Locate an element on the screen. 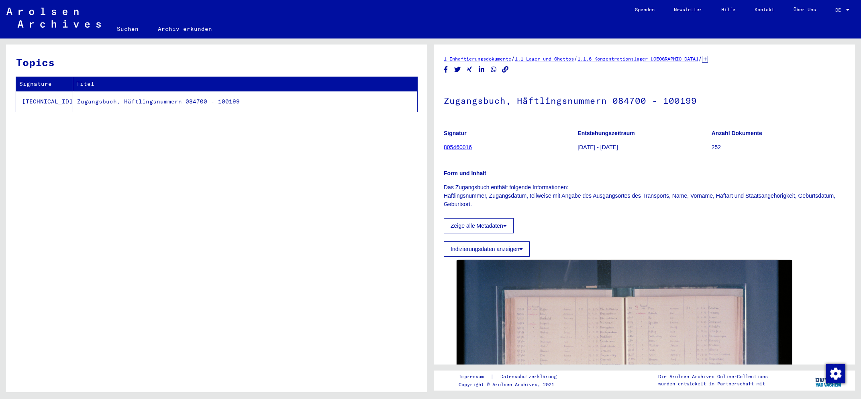 This screenshot has height=399, width=861. a: Archiv erkunden is located at coordinates (185, 29).